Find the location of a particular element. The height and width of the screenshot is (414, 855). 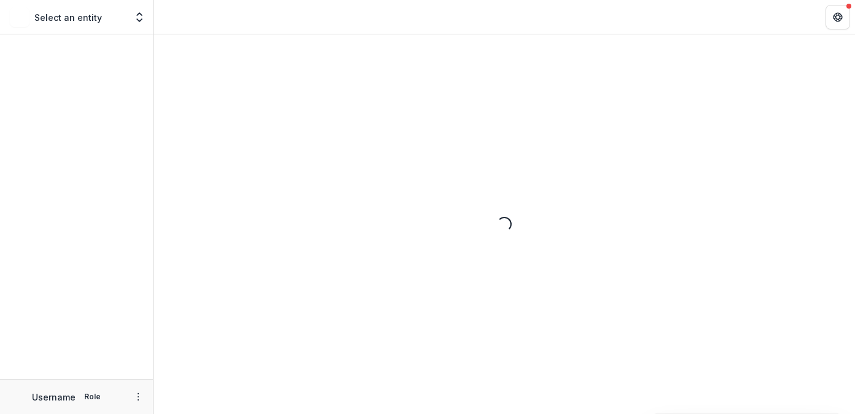

button: Get Help is located at coordinates (838, 17).